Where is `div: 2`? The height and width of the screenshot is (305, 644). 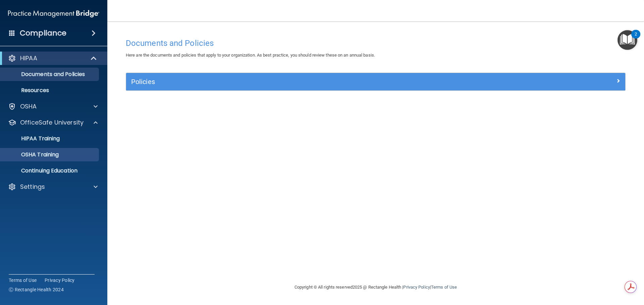
div: 2 is located at coordinates (636, 39).